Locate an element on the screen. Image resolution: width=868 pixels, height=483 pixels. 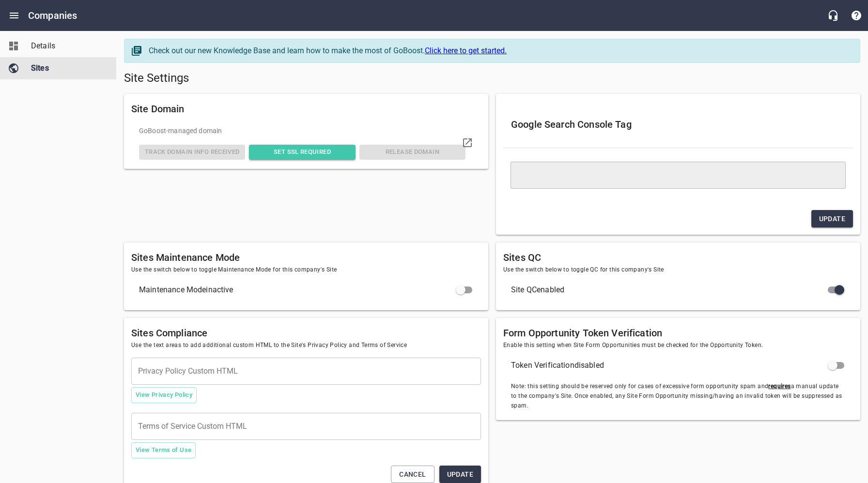
h6: Google Search Console Tag is located at coordinates (678, 124).